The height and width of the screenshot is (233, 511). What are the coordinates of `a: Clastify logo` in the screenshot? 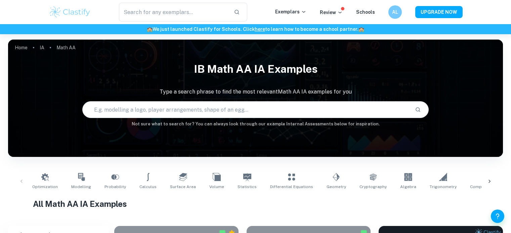 It's located at (70, 12).